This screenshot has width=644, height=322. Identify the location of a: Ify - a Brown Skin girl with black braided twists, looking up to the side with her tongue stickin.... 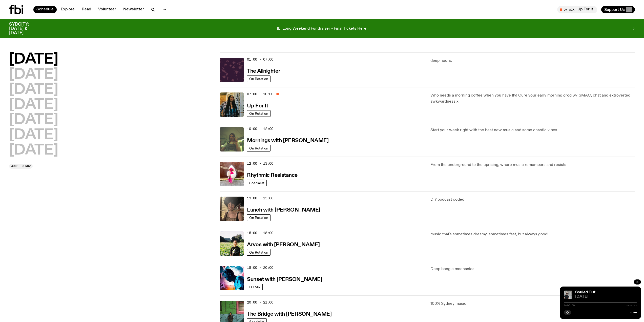
(232, 105).